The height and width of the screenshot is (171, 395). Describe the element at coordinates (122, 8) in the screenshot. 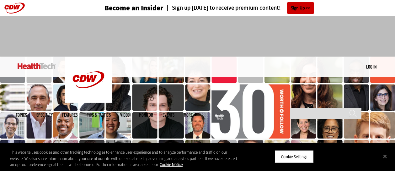

I see `a: Become an Insider` at that location.